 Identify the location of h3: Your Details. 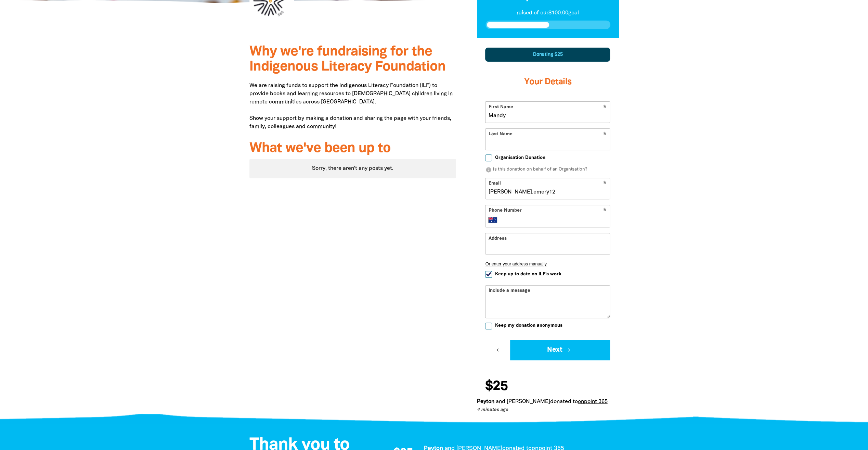
(547, 82).